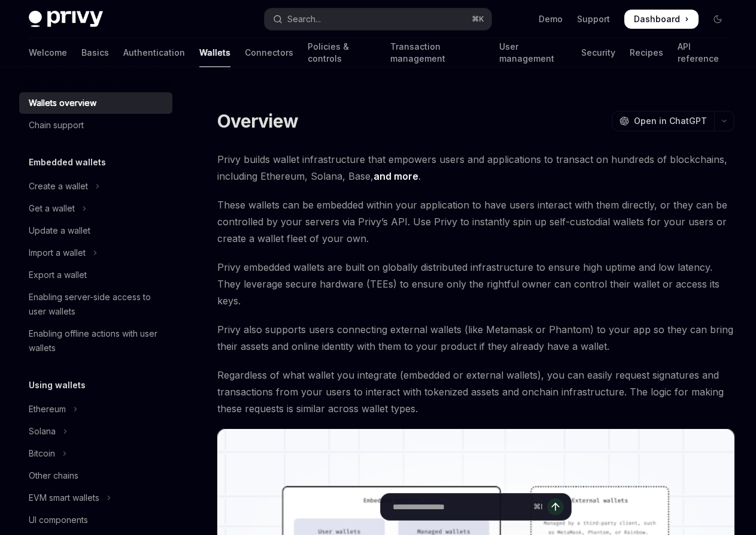 The image size is (756, 535). I want to click on a: Chain support, so click(96, 125).